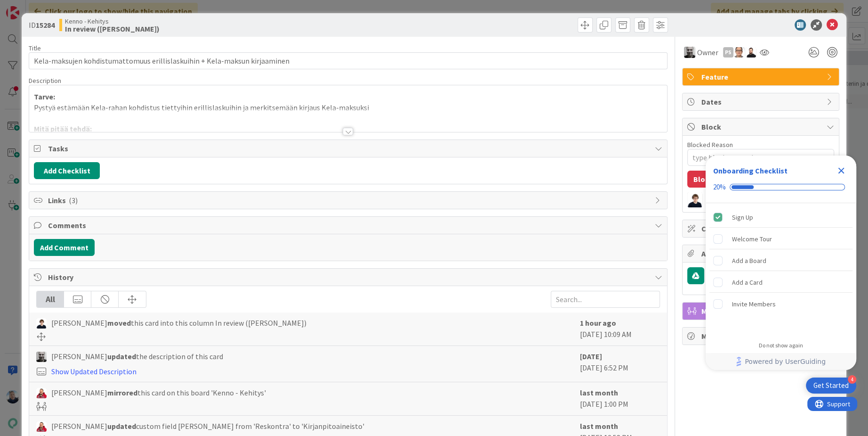 The image size is (868, 436). Describe the element at coordinates (781, 217) in the screenshot. I see `div: Sign Up is complete.` at that location.